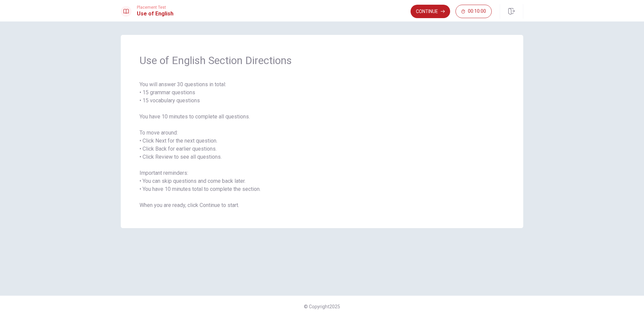 Image resolution: width=644 pixels, height=317 pixels. Describe the element at coordinates (477, 12) in the screenshot. I see `span: 00:10:00` at that location.